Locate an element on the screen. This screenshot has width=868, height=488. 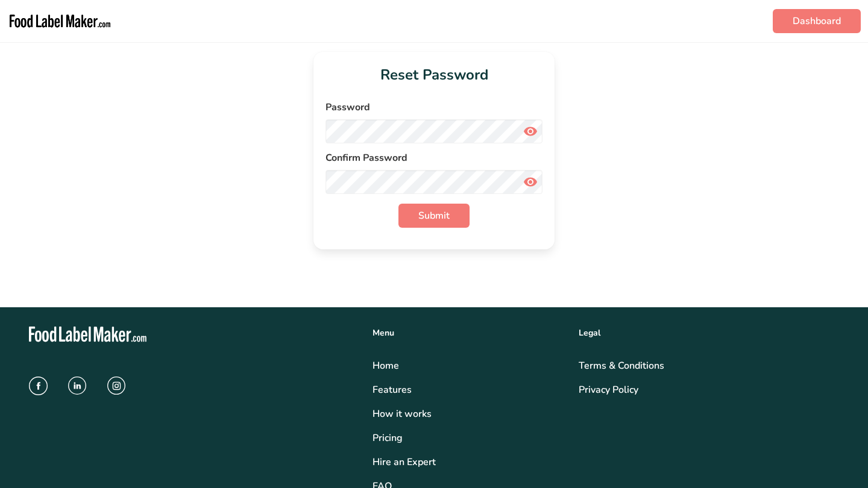
div: Menu is located at coordinates (468, 333).